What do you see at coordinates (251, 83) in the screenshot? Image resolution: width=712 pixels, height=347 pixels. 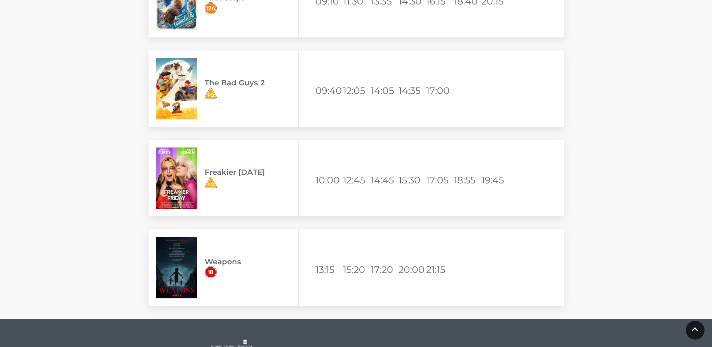 I see `h3: The Bad Guys 2` at bounding box center [251, 83].